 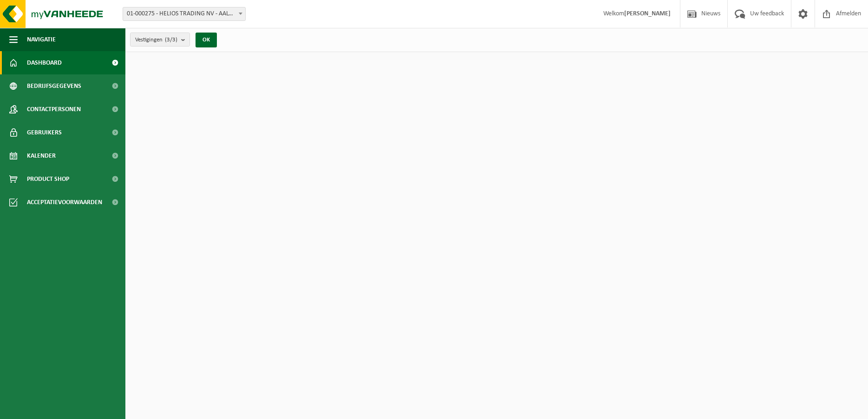 I want to click on span: Dashboard, so click(x=44, y=63).